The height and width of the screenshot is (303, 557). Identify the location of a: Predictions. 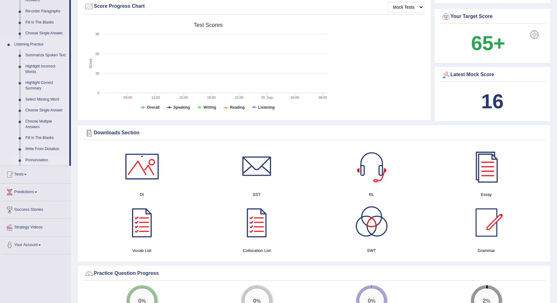
(36, 191).